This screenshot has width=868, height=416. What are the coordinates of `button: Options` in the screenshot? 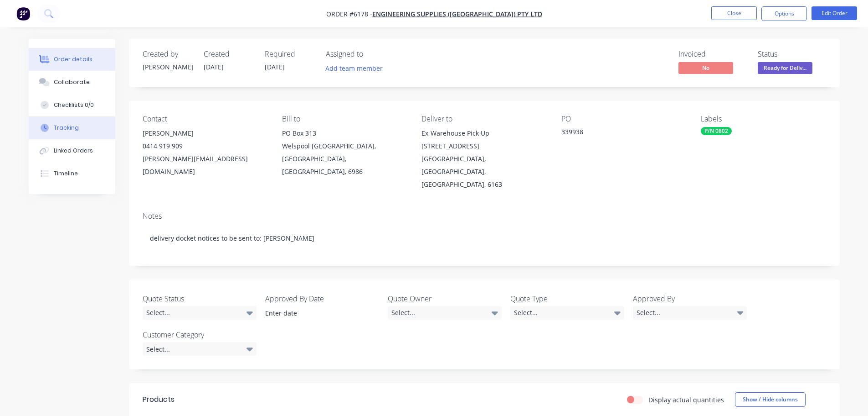 It's located at (784, 14).